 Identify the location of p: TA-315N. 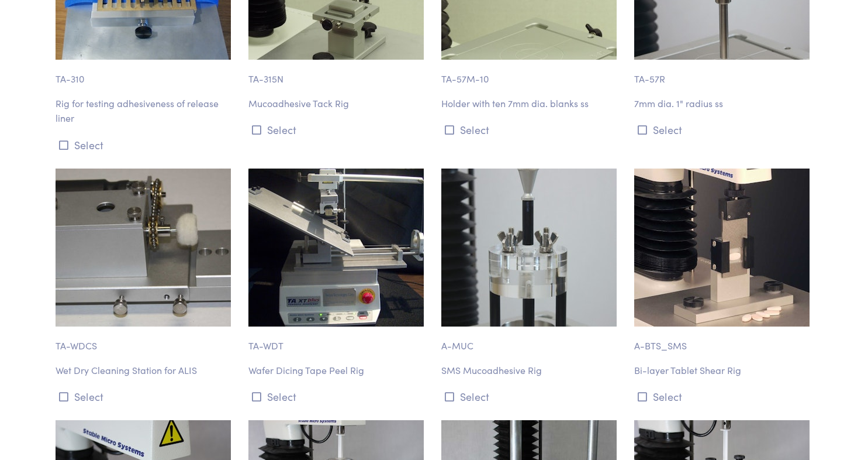
(338, 73).